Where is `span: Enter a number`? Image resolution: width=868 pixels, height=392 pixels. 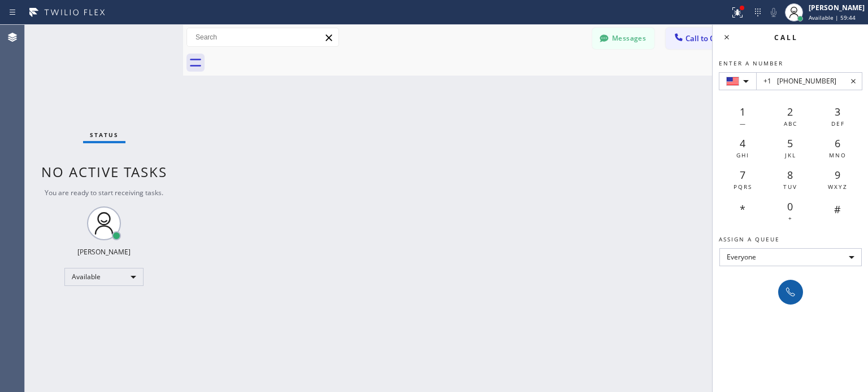
span: Enter a number is located at coordinates (751, 63).